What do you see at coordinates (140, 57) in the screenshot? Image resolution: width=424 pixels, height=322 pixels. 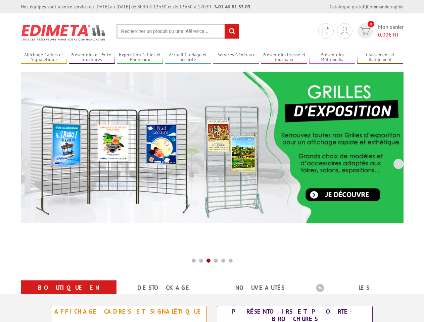 I see `a: Exposition Grilles et Panneaux` at bounding box center [140, 57].